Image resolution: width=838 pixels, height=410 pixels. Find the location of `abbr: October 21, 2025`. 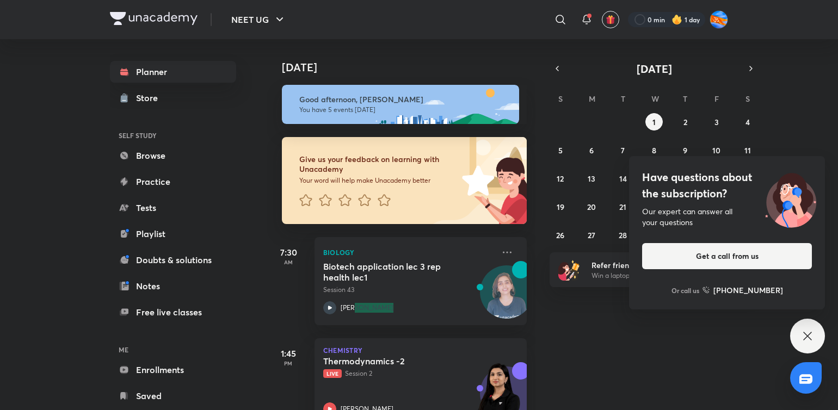

abbr: October 21, 2025 is located at coordinates (623, 207).